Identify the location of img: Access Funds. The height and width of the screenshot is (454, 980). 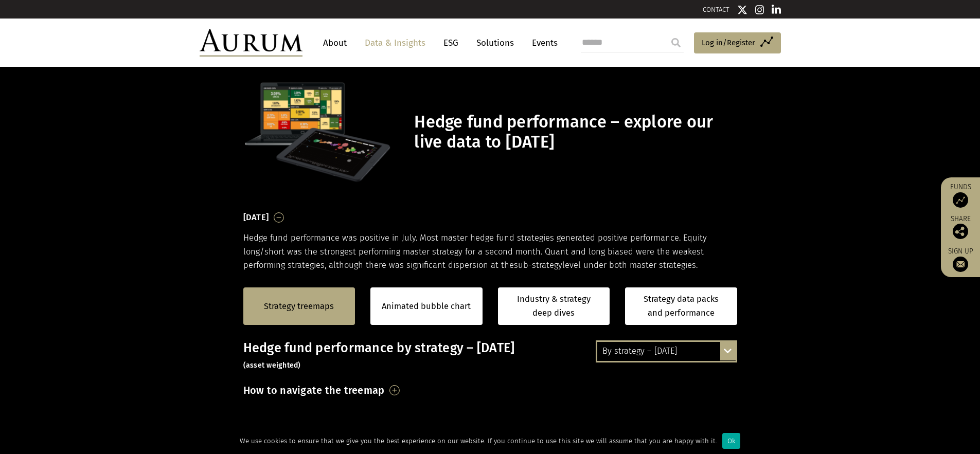
(961, 200).